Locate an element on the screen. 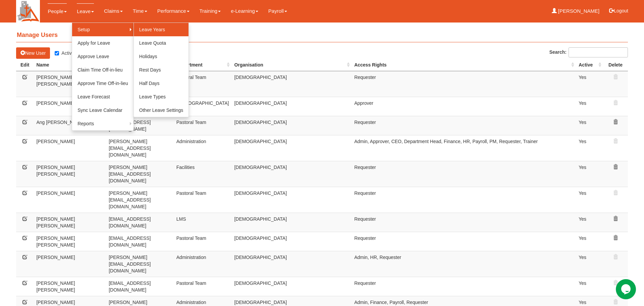 The width and height of the screenshot is (644, 306). a: Approve Time Off-in-lieu is located at coordinates (103, 83).